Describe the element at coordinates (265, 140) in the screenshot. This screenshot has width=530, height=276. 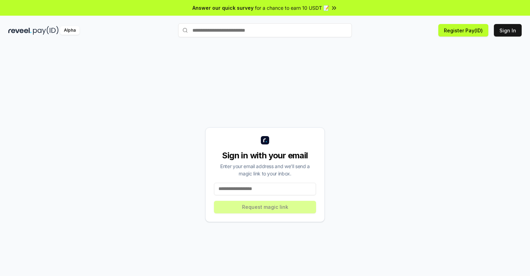
I see `img: logo_small` at that location.